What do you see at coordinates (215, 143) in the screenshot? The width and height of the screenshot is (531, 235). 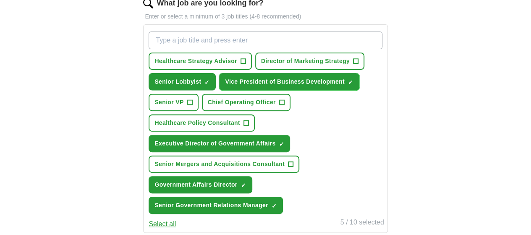 I see `span: Executive Director of Government Affairs` at bounding box center [215, 143].